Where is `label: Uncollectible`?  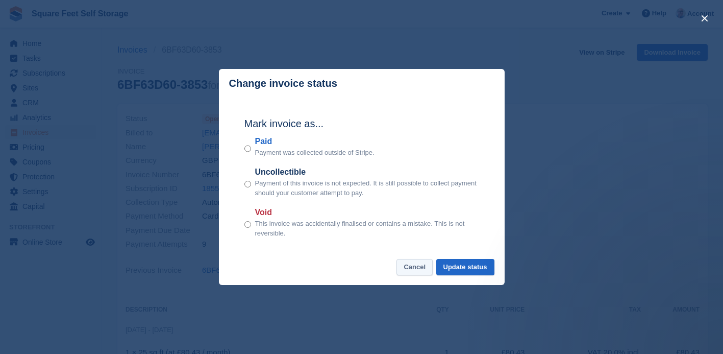
label: Uncollectible is located at coordinates (367, 172).